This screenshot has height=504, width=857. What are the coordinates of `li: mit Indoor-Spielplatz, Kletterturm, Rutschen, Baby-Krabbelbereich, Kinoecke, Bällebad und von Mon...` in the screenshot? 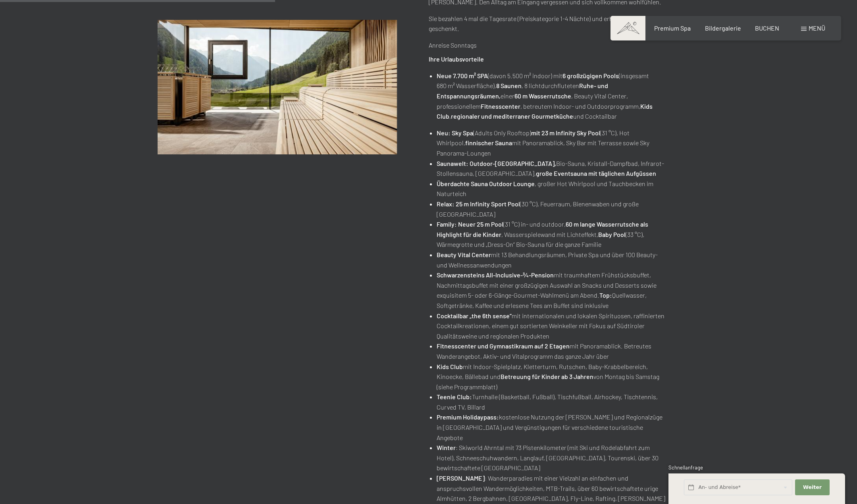 It's located at (552, 377).